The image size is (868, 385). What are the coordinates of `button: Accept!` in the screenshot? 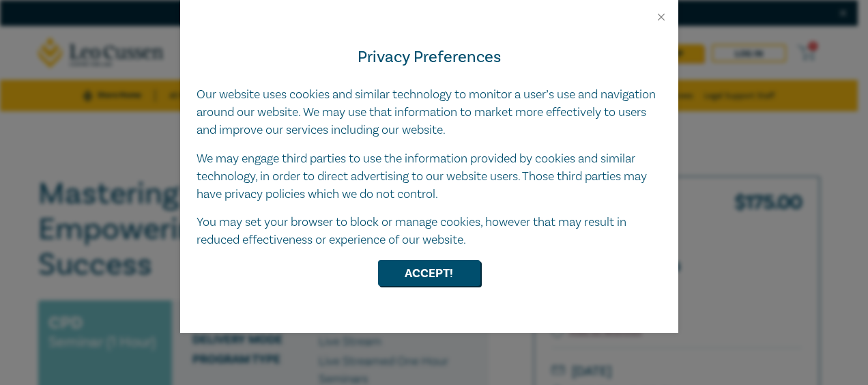 It's located at (429, 273).